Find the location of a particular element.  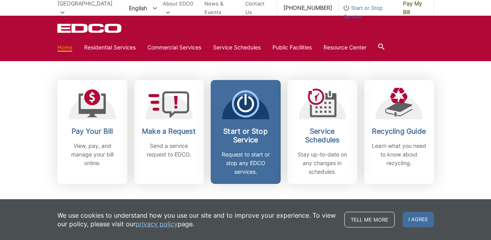

a: Service Schedules Stay up-to-date on any changes in schedules. is located at coordinates (322, 132).